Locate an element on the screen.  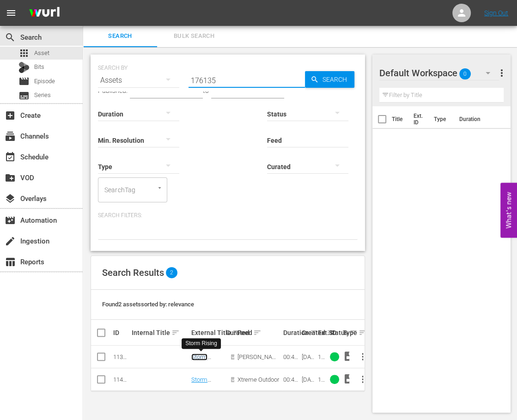
span: Xtreme Outdoor is located at coordinates (258, 379).